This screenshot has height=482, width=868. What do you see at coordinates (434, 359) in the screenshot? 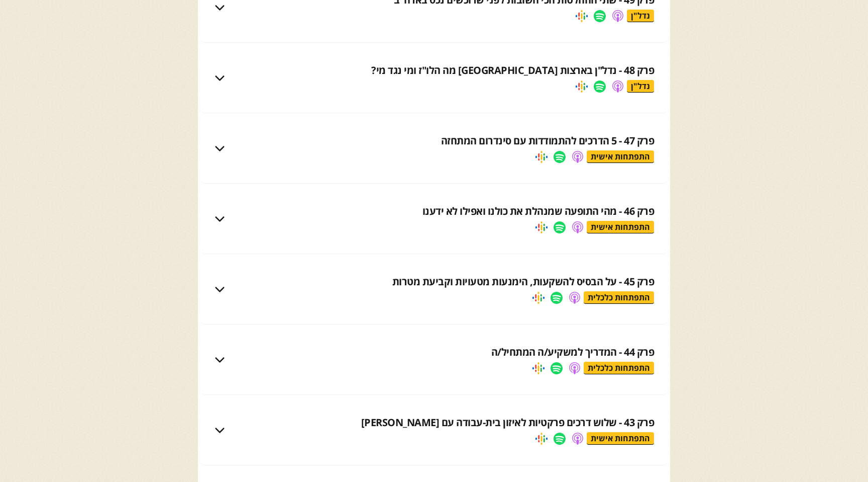
I see `div: פרק 44 - המדריך למשקיע/ה המתחיל/ההתפתחות כלכלית` at bounding box center [434, 359].